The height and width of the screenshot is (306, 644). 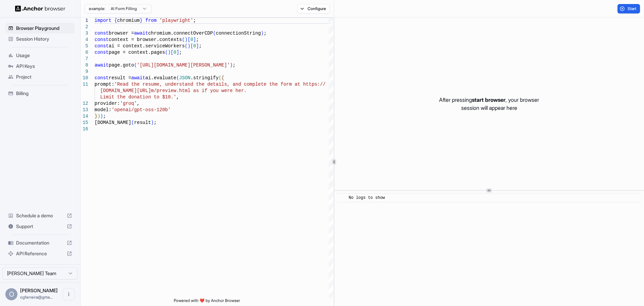 I want to click on div: 14, so click(x=84, y=116).